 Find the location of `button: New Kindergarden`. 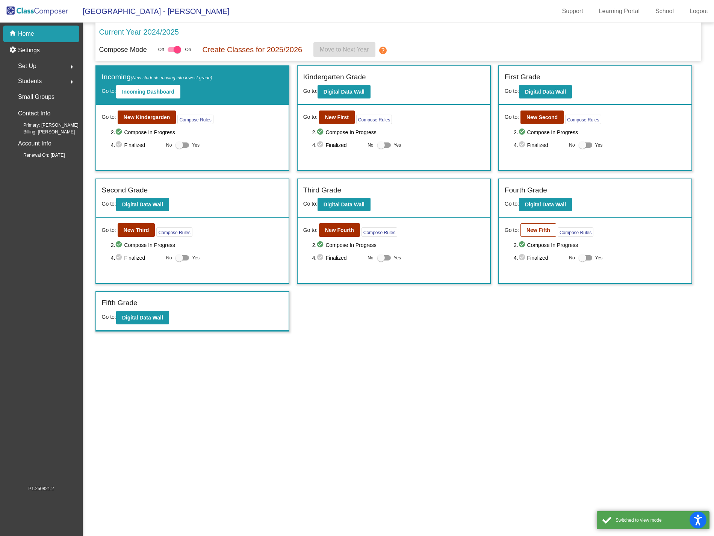

button: New Kindergarden is located at coordinates (147, 117).